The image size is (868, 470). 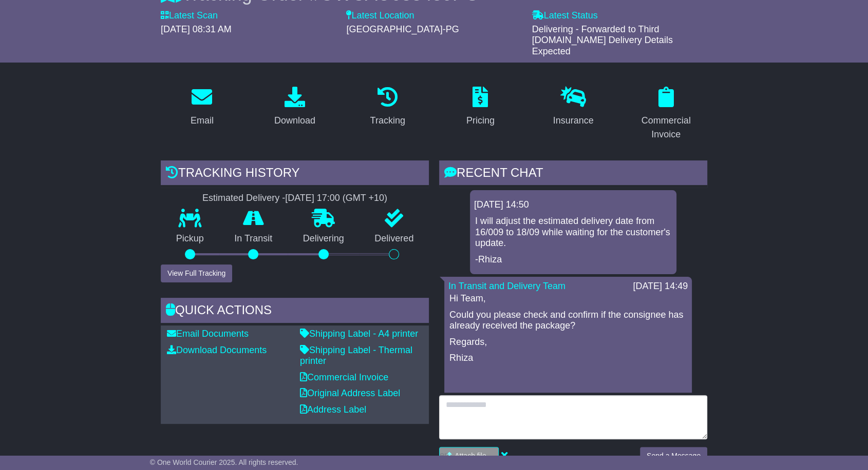 I want to click on p: Delivered, so click(x=395, y=239).